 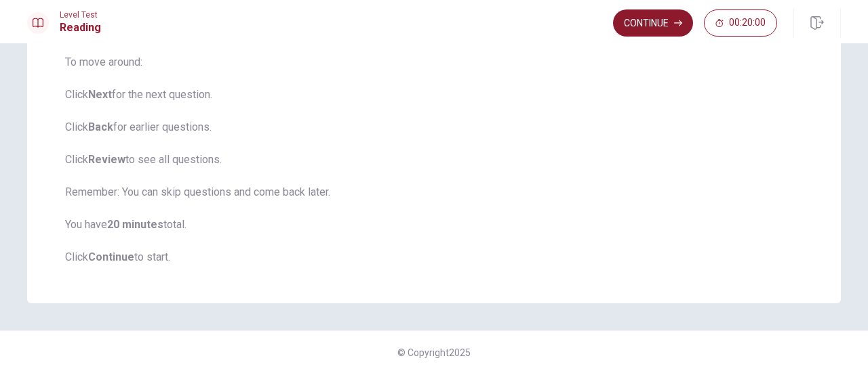 What do you see at coordinates (135, 224) in the screenshot?
I see `b: 20 minutes` at bounding box center [135, 224].